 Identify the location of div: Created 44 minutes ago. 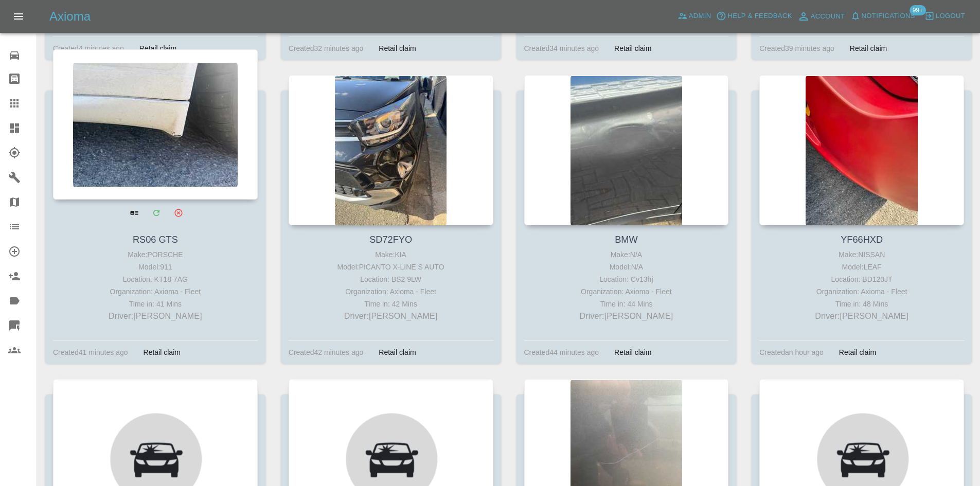
(562, 352).